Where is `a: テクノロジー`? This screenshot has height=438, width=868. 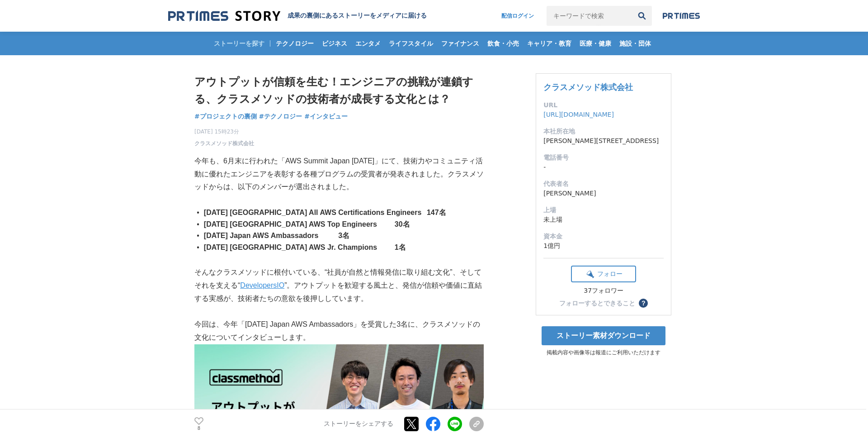 a: テクノロジー is located at coordinates (295, 43).